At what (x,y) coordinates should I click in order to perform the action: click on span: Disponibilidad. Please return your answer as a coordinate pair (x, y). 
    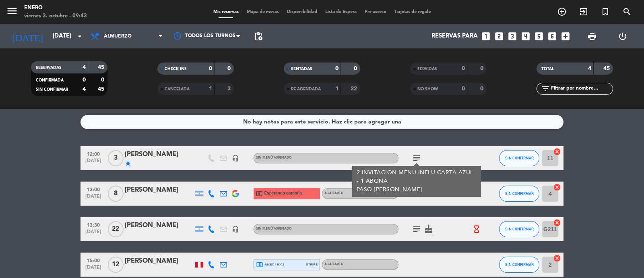
    Looking at the image, I should click on (302, 11).